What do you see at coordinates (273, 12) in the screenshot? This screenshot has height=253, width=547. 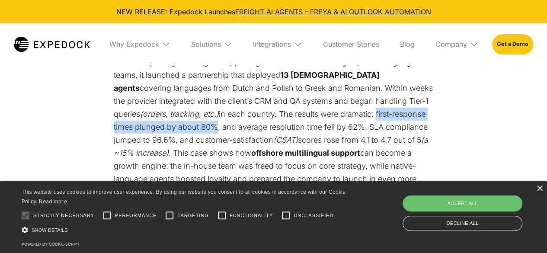 I see `div: NEW RELEASE: Expedock Launches` at bounding box center [273, 12].